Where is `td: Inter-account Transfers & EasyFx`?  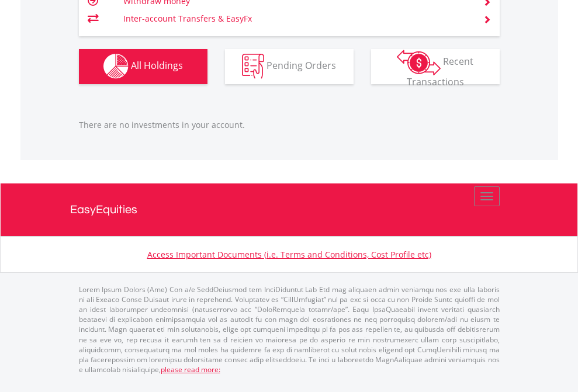 td: Inter-account Transfers & EasyFx is located at coordinates (296, 19).